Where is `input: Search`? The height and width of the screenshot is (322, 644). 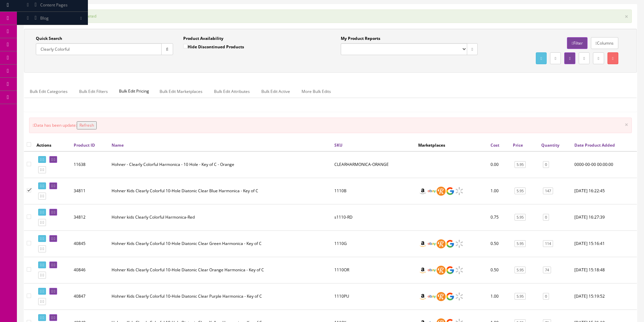 input: Search is located at coordinates (99, 49).